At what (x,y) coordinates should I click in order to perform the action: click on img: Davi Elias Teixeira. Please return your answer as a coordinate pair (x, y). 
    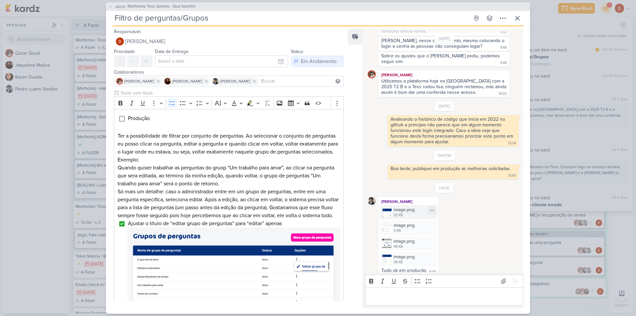
    Looking at the image, I should click on (120, 41).